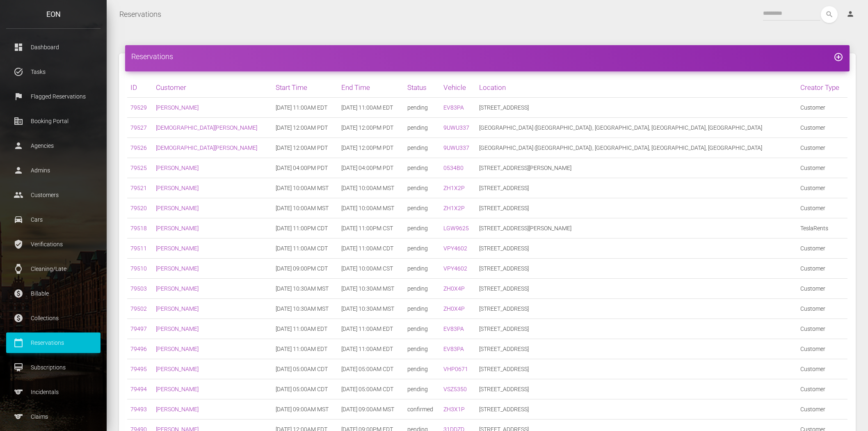  Describe the element at coordinates (54, 417) in the screenshot. I see `p: Claims` at that location.